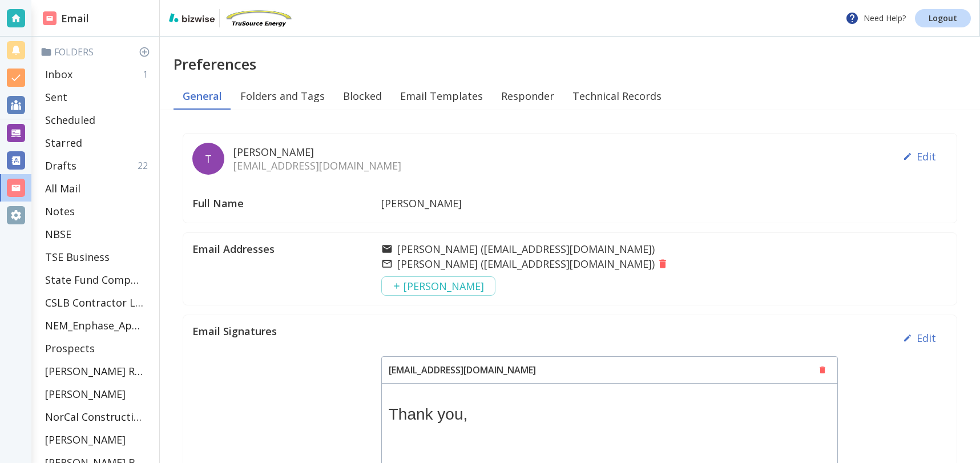 Image resolution: width=980 pixels, height=463 pixels. What do you see at coordinates (62, 188) in the screenshot?
I see `p: All Mail` at bounding box center [62, 188].